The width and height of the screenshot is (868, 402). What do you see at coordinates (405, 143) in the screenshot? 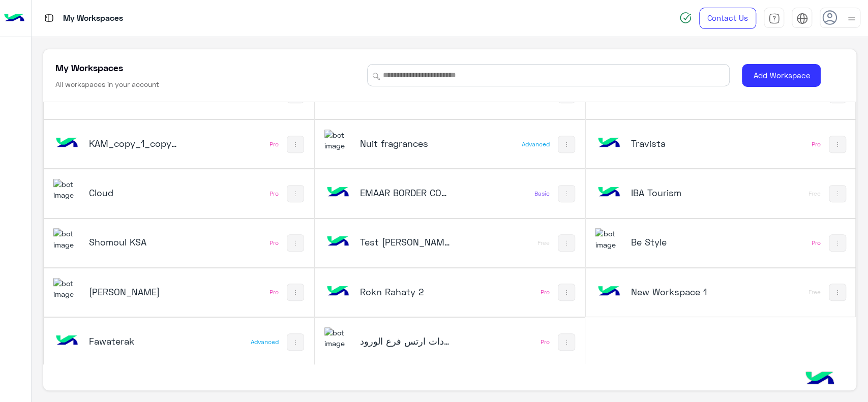
I see `h5: Nuit fragrances` at bounding box center [405, 143].